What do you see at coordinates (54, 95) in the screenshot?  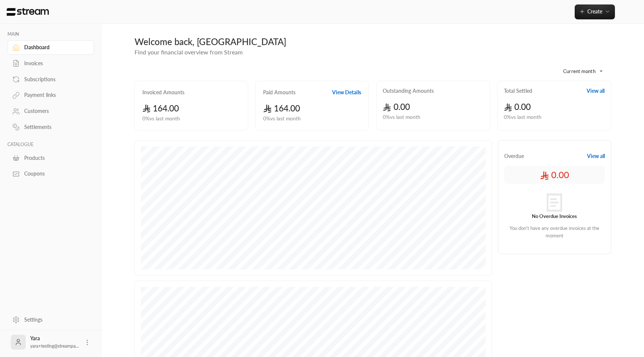 I see `div: Payment links` at bounding box center [54, 95].